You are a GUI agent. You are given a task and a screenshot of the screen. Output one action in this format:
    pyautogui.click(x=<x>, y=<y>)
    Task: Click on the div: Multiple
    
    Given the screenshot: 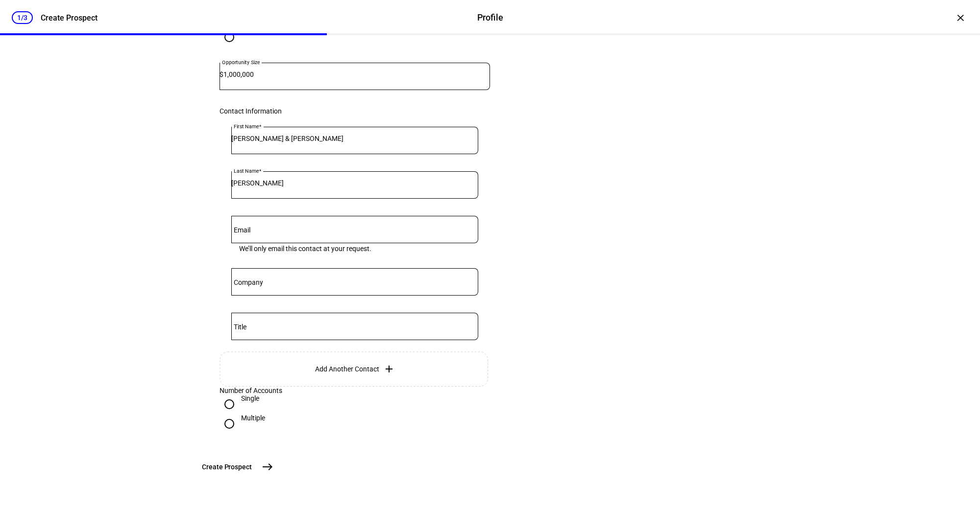 What is the action you would take?
    pyautogui.click(x=253, y=418)
    